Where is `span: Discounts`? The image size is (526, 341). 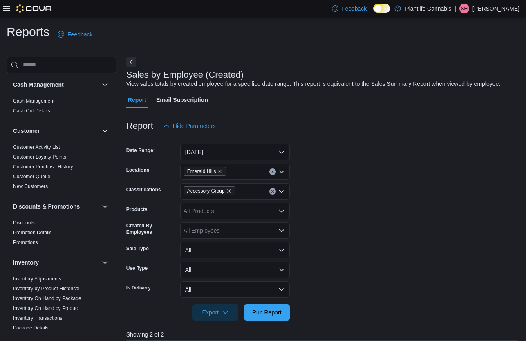 span: Discounts is located at coordinates (24, 223).